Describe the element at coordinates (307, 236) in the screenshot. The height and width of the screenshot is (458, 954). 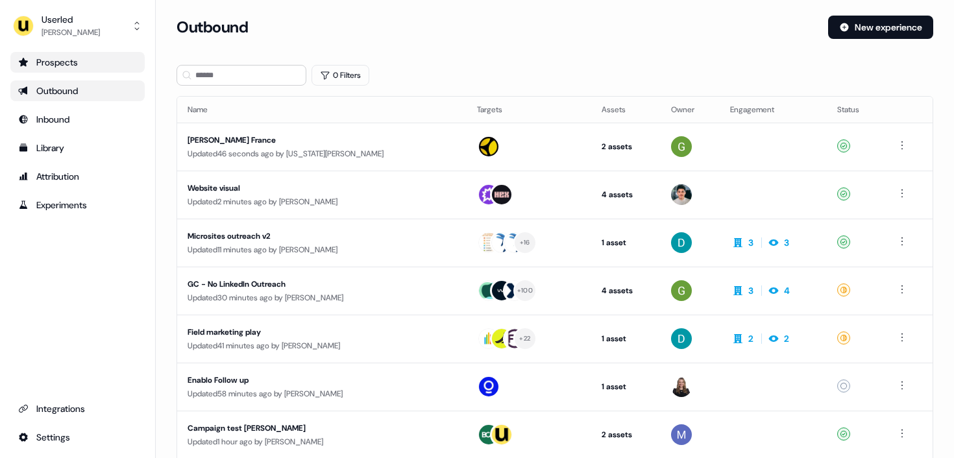
I see `div: Microsites outreach v2` at that location.